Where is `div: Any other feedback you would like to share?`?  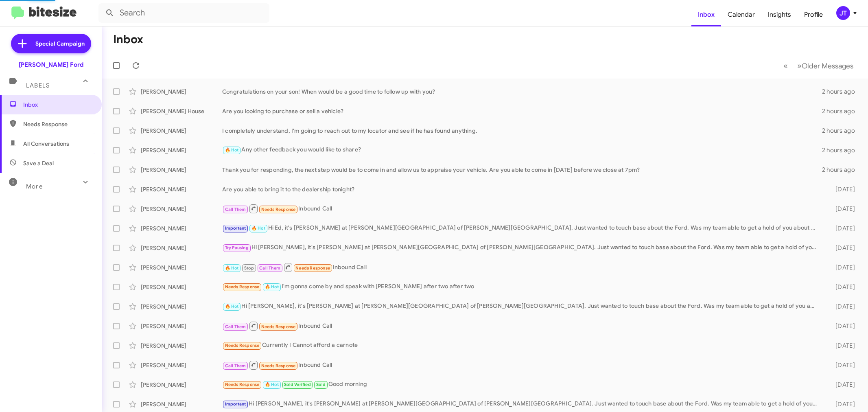 div: Any other feedback you would like to share? is located at coordinates (522, 150).